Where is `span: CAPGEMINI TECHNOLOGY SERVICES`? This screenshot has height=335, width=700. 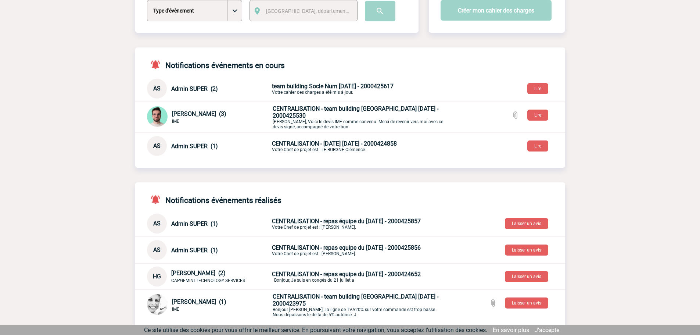
span: CAPGEMINI TECHNOLOGY SERVICES is located at coordinates (208, 280).